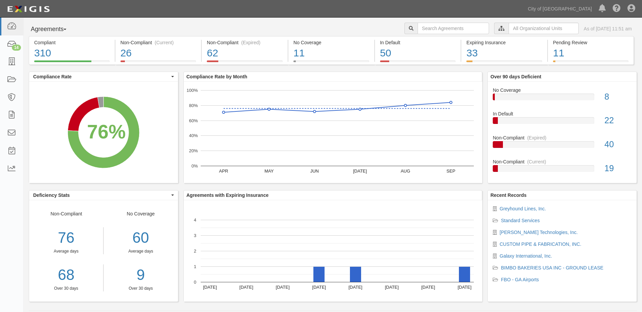  I want to click on div: Non-Compliant (Expired), so click(244, 43).